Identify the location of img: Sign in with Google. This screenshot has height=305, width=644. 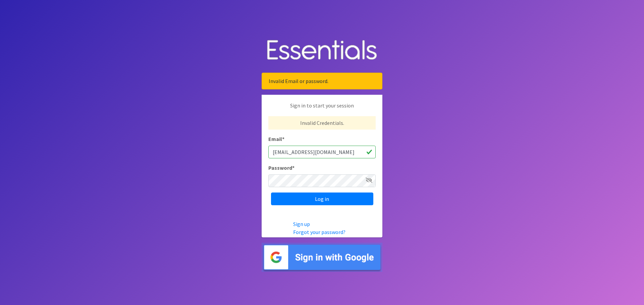
(322, 257).